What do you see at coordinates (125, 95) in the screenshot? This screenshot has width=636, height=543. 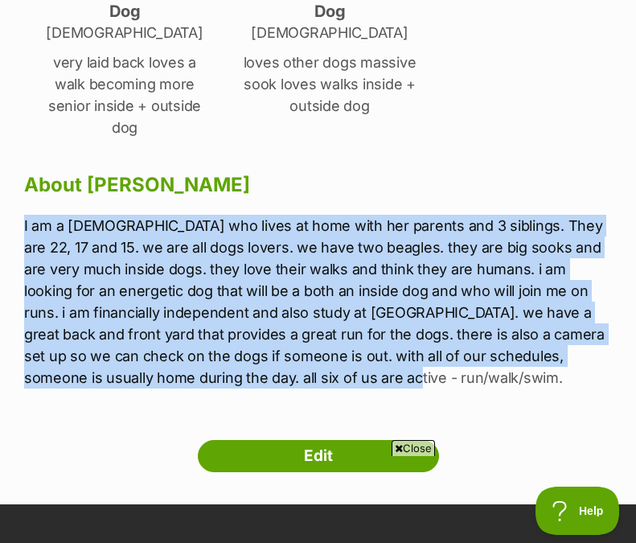 I see `p: very laid back loves a walk becoming more senior inside + outside dog` at bounding box center [125, 95].